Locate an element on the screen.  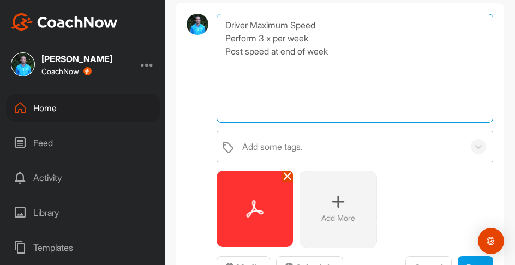
img: square_e29b4c4ef8ba649c5d65bb3b7a2e6f15.jpg is located at coordinates (23, 64).